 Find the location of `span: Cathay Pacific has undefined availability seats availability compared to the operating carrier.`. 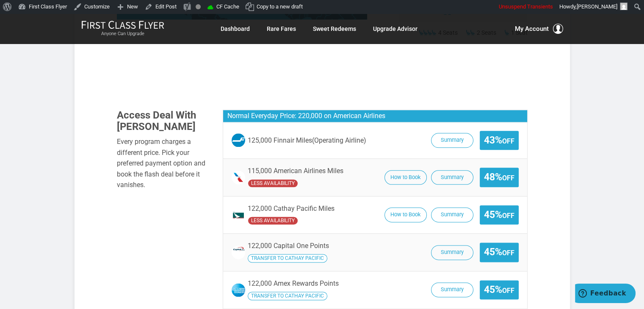

span: Cathay Pacific has undefined availability seats availability compared to the operating carrier. is located at coordinates (273, 221).